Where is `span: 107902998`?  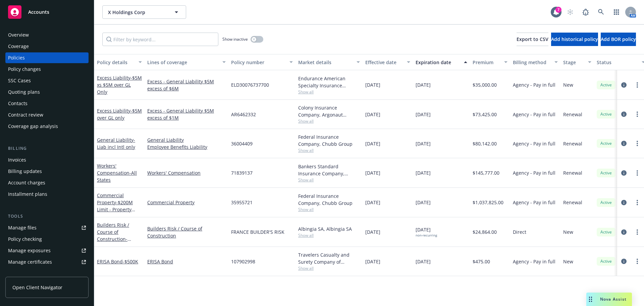
span: 107902998 is located at coordinates (243, 261).